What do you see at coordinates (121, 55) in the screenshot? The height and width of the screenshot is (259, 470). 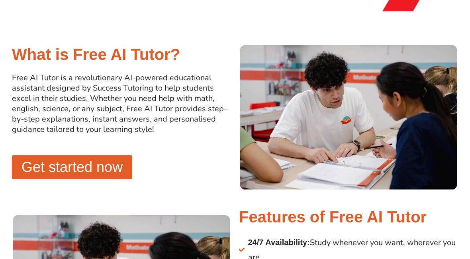 I see `h2: What is Free AI Tutor?` at bounding box center [121, 55].